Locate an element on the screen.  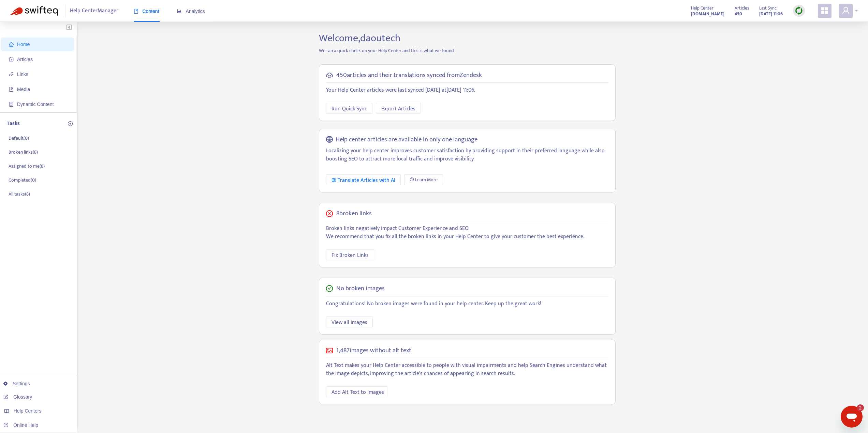
button: Run Quick Sync is located at coordinates (349, 108).